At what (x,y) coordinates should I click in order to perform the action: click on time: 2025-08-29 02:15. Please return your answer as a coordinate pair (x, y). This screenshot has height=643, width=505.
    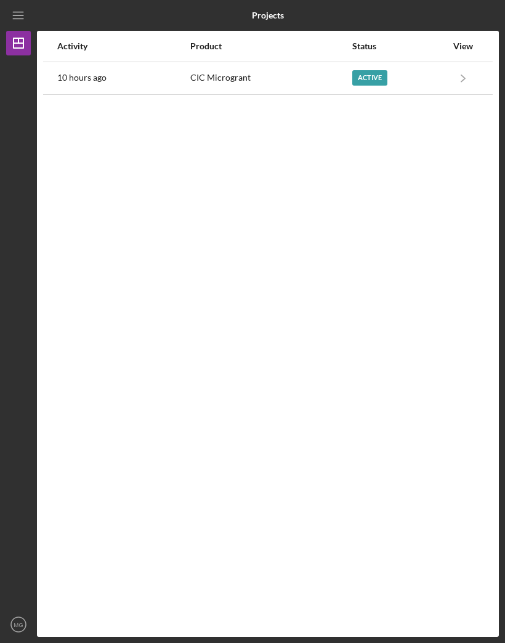
    Looking at the image, I should click on (82, 78).